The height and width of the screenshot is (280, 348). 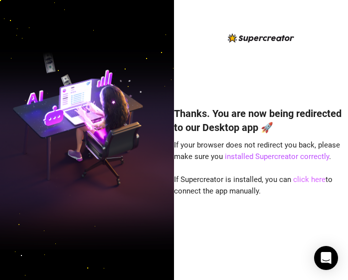 I want to click on span: If Supercreator is installed, you can to connect the app manually., so click(x=254, y=185).